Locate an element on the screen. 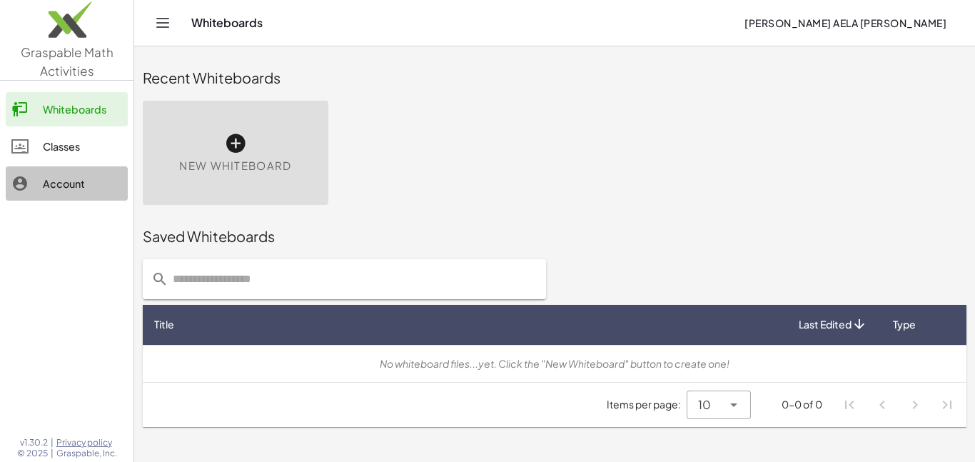 The image size is (975, 462). div: Whiteboards is located at coordinates (82, 109).